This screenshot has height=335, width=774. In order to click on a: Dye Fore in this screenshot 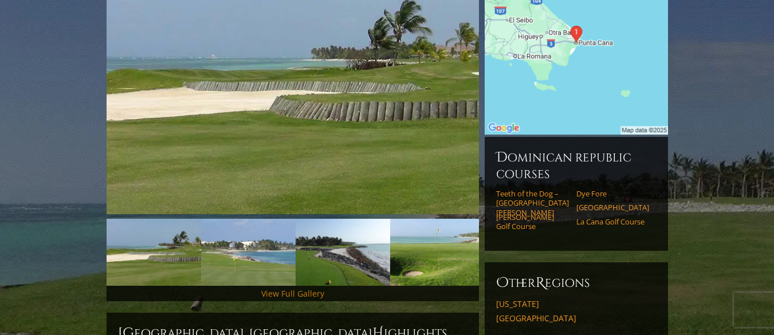, I will do `click(613, 194)`.